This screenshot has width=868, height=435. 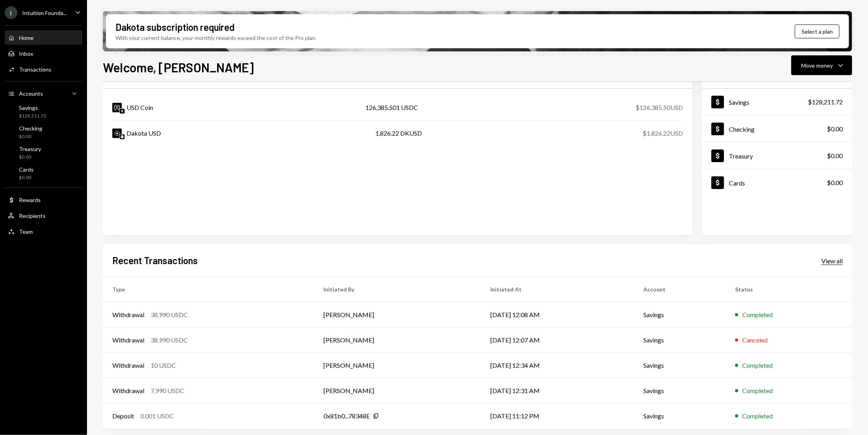 What do you see at coordinates (208, 289) in the screenshot?
I see `th: Type` at bounding box center [208, 289].